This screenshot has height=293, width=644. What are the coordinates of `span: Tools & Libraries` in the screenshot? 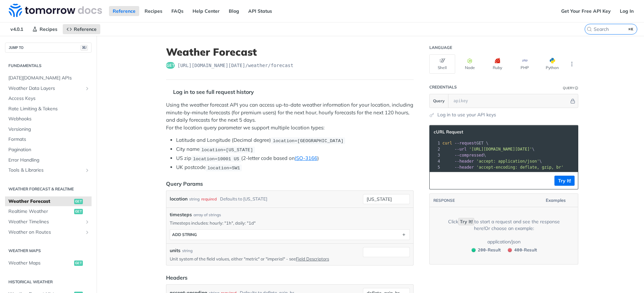 It's located at (46, 170).